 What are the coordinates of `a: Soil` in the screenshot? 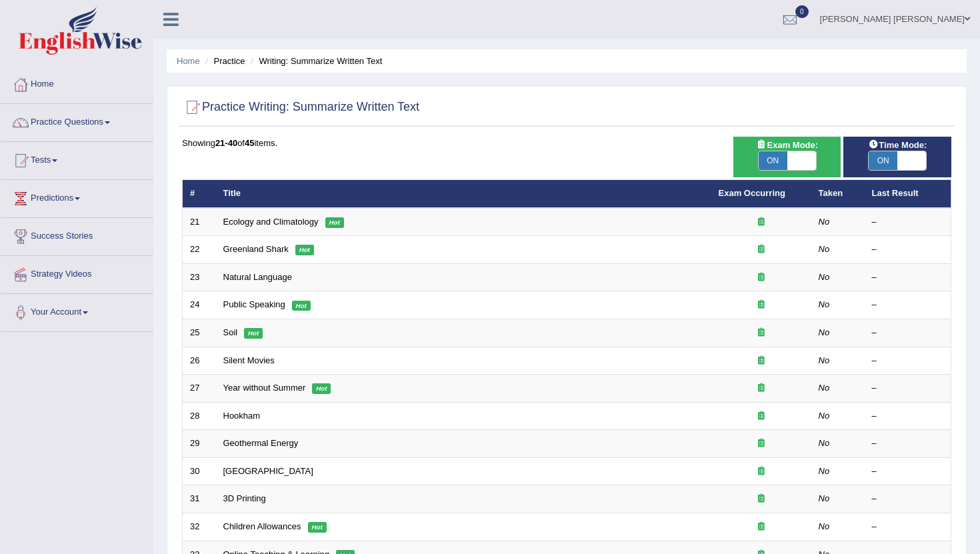 It's located at (231, 332).